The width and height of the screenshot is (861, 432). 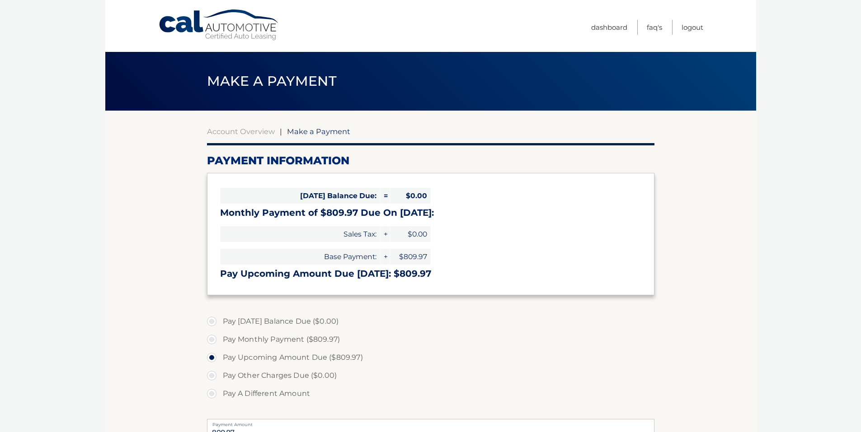 What do you see at coordinates (692, 27) in the screenshot?
I see `a: Logout` at bounding box center [692, 27].